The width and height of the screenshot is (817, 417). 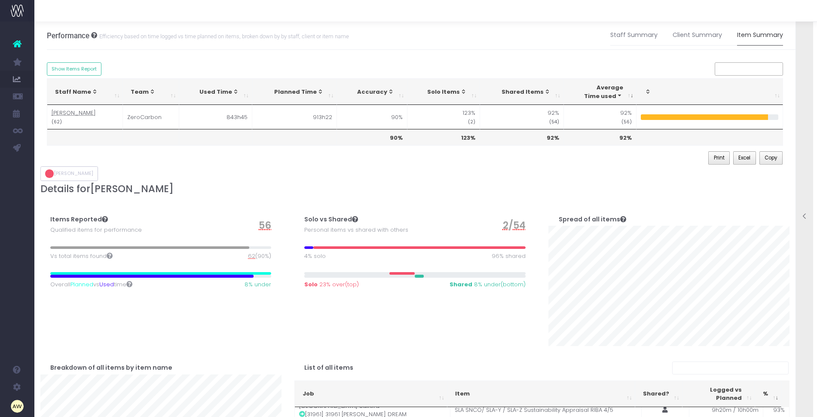 I want to click on small: (56), so click(x=627, y=121).